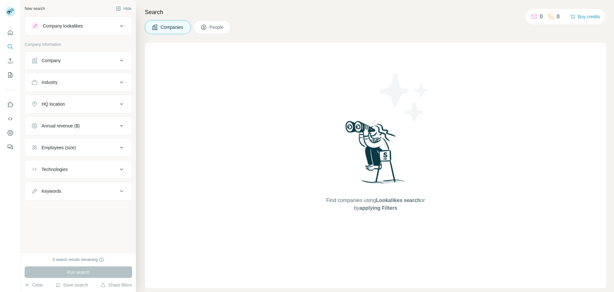  What do you see at coordinates (10, 119) in the screenshot?
I see `button: Use Surfe API` at bounding box center [10, 119].